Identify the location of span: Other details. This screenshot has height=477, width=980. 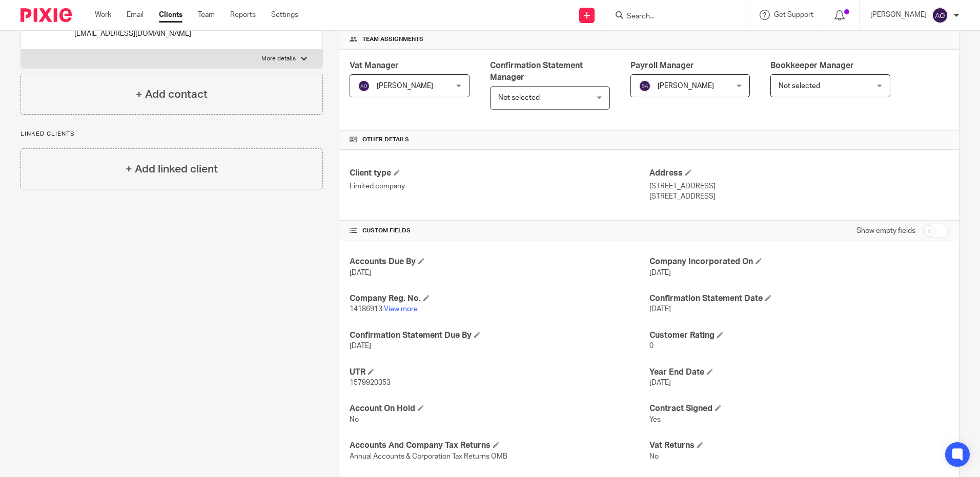
(385, 140).